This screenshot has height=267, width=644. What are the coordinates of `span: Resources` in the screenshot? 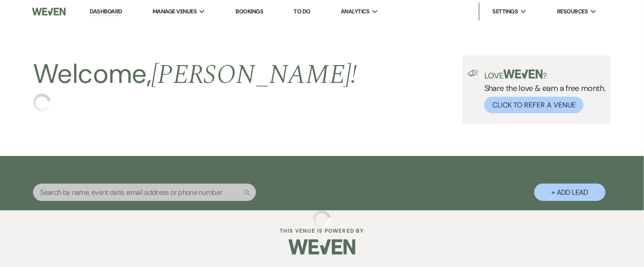 It's located at (572, 12).